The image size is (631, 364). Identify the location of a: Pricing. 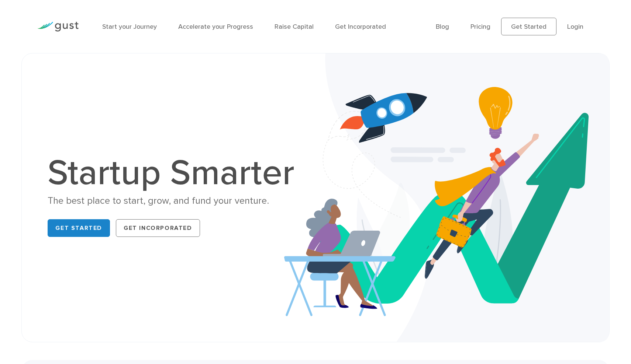
(481, 27).